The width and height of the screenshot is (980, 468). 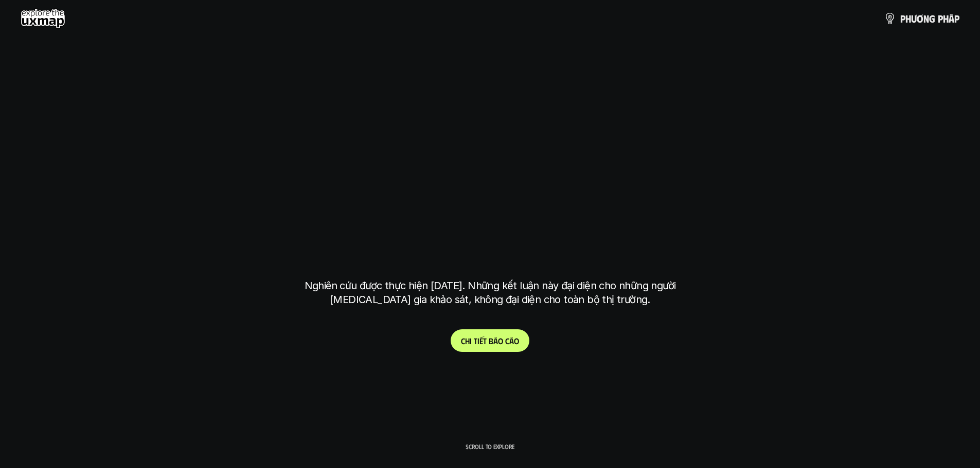 I want to click on span: ế, so click(x=481, y=341).